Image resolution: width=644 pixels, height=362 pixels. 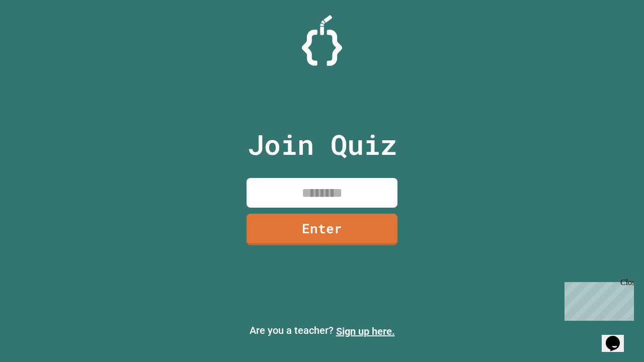 I want to click on a: Sign up here., so click(x=365, y=331).